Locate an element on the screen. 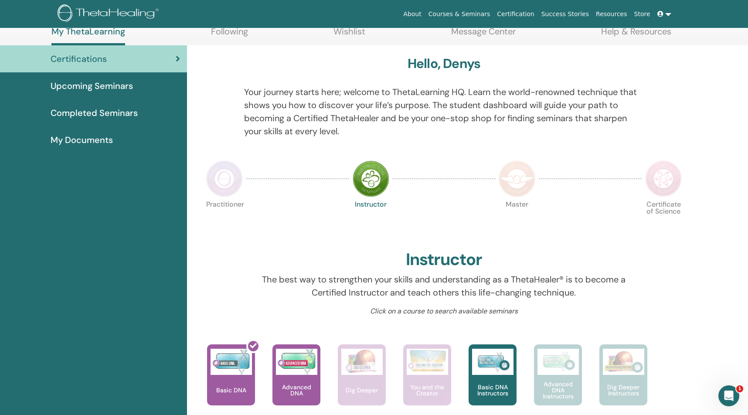 The width and height of the screenshot is (748, 415). h2: Instructor is located at coordinates (444, 260).